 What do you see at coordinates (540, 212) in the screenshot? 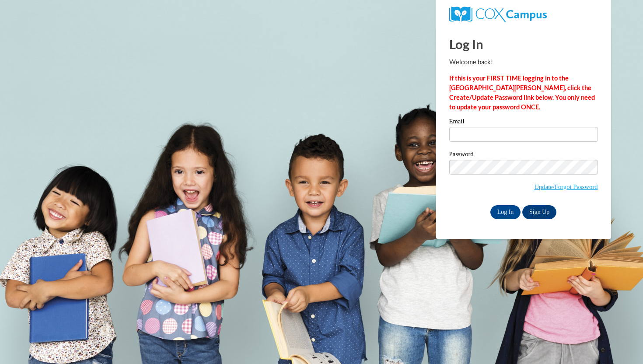
I see `a: Sign Up` at bounding box center [540, 212].